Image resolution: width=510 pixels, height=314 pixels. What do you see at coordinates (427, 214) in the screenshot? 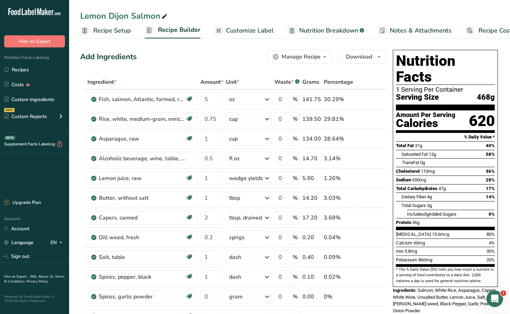
I see `span: 0g` at bounding box center [427, 214].